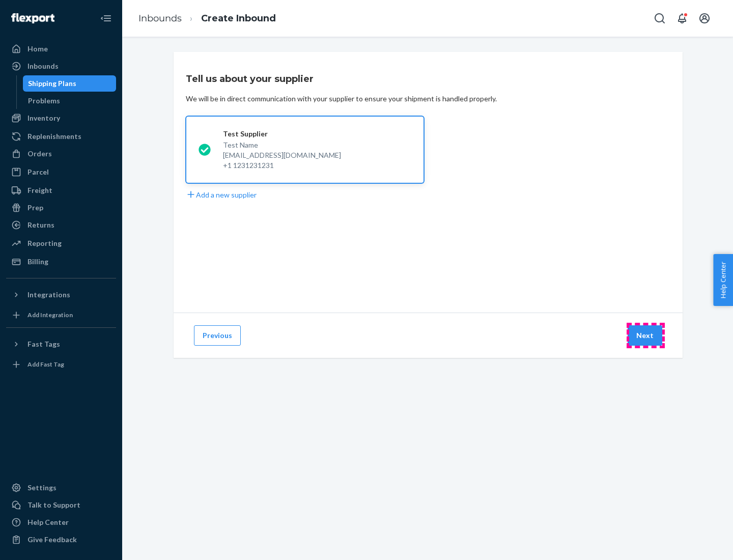 Image resolution: width=733 pixels, height=560 pixels. I want to click on div: Help Center, so click(48, 523).